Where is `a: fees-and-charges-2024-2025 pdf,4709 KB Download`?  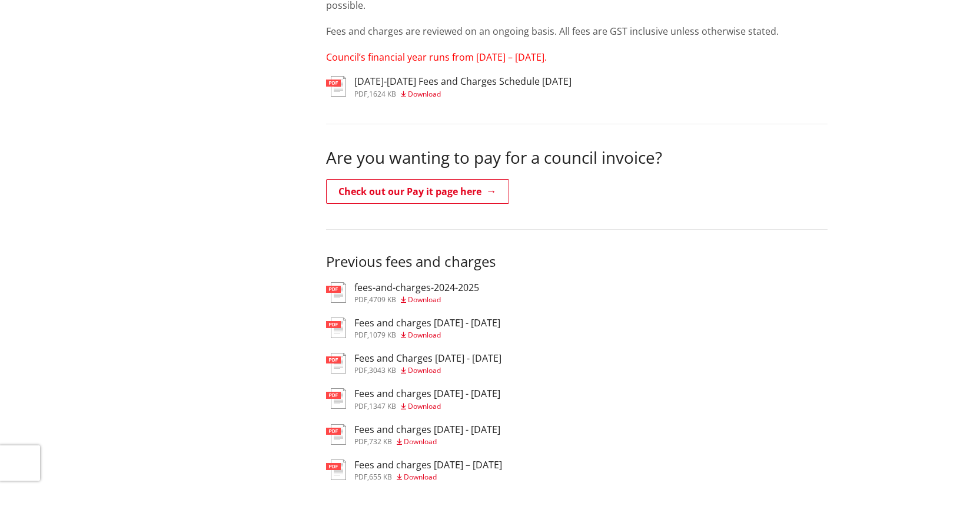
a: fees-and-charges-2024-2025 pdf,4709 KB Download is located at coordinates (402, 293).